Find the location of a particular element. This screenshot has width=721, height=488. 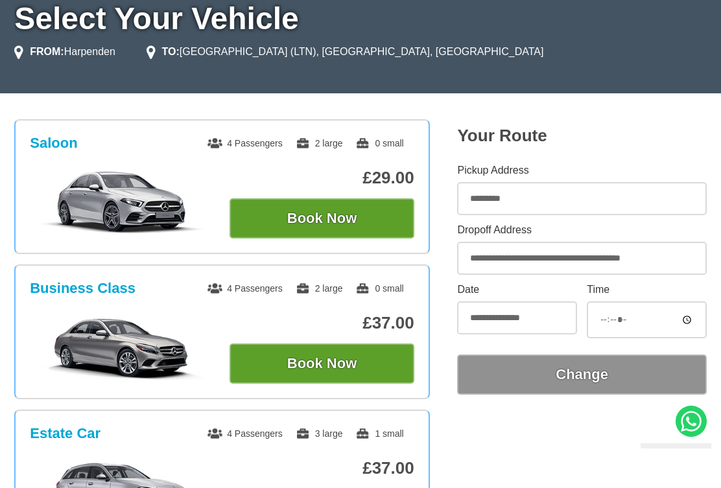

label: Dropoff Address is located at coordinates (581, 230).